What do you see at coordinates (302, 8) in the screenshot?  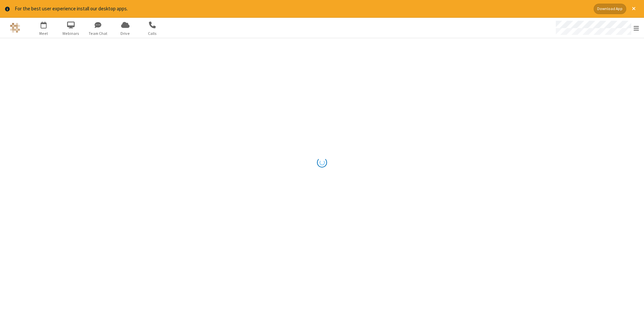 I see `div: For the best user experience install our desktop apps.` at bounding box center [302, 8].